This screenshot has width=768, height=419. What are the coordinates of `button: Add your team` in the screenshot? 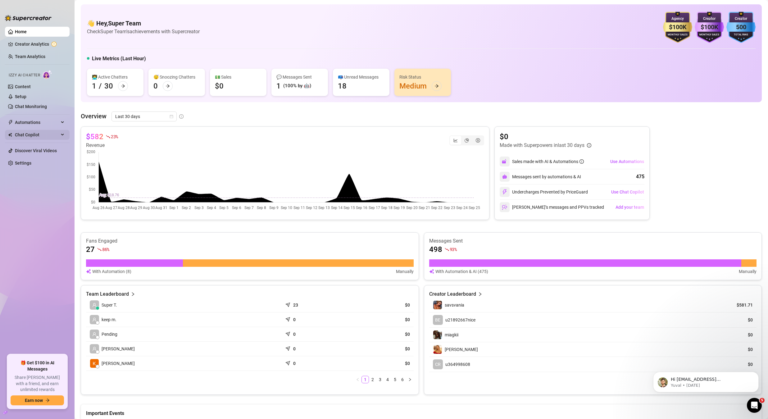 It's located at (629, 207).